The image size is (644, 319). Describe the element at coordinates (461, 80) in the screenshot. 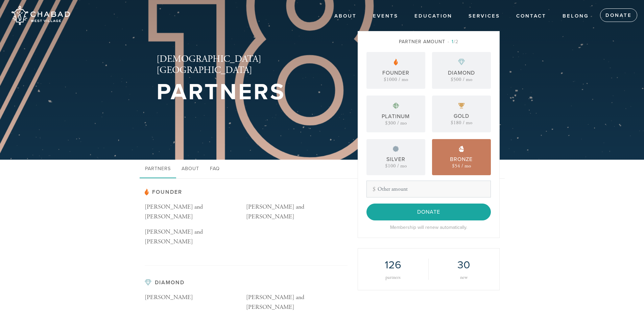

I see `div: $500 / mo` at that location.